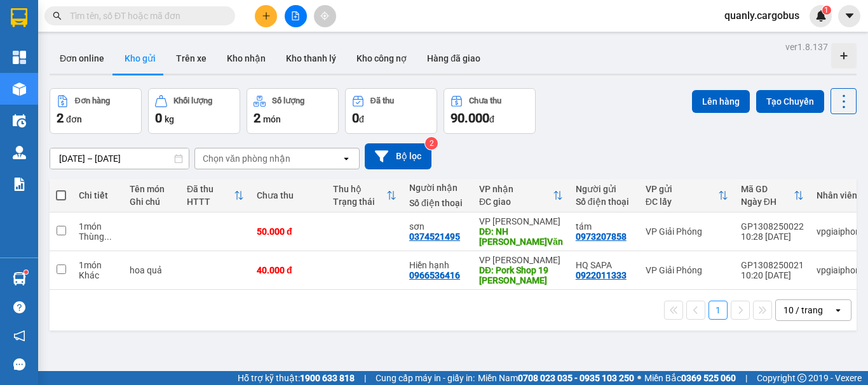  I want to click on img: logo-vxr, so click(19, 17).